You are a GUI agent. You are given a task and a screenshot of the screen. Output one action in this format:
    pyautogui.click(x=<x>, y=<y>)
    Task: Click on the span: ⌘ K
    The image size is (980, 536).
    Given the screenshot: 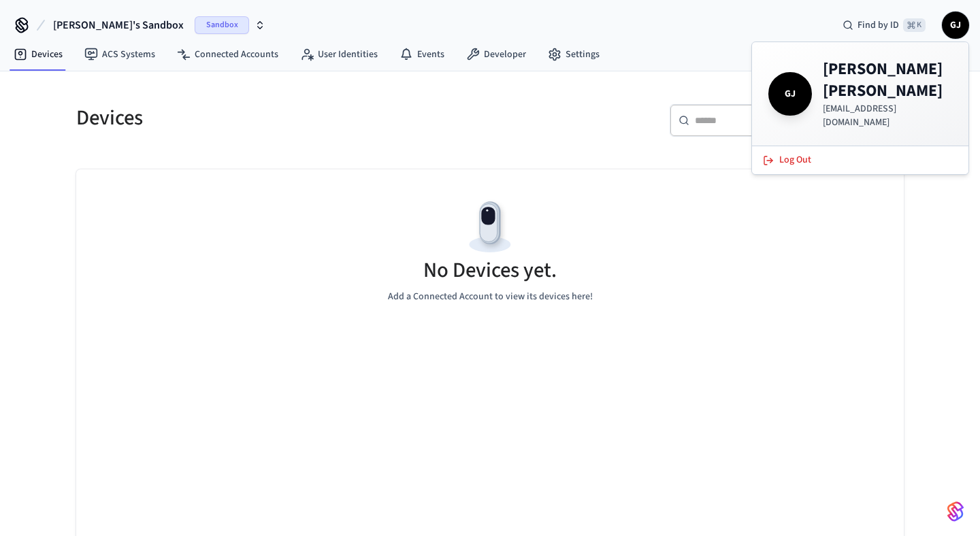 What is the action you would take?
    pyautogui.click(x=914, y=25)
    